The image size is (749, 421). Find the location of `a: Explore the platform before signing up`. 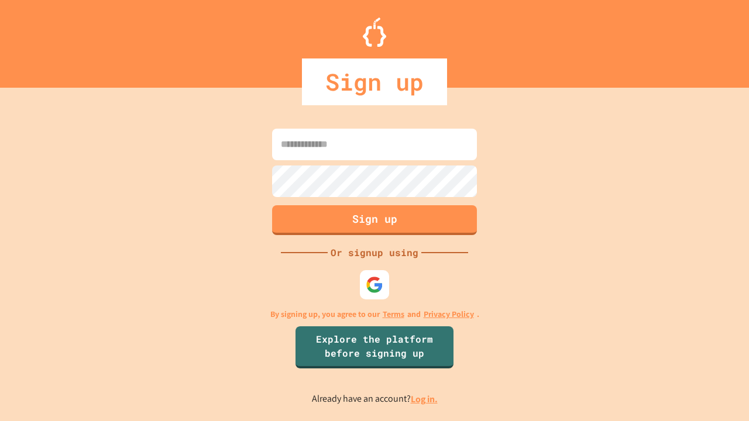

a: Explore the platform before signing up is located at coordinates (374, 347).